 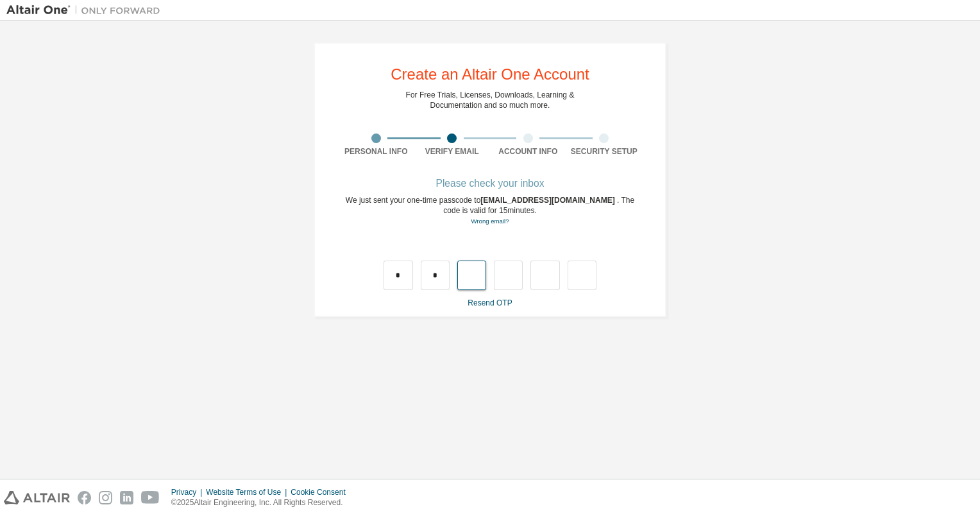 I want to click on div: For Free Trials, Licenses, Downloads, Learning & Documentation and so much more., so click(x=490, y=100).